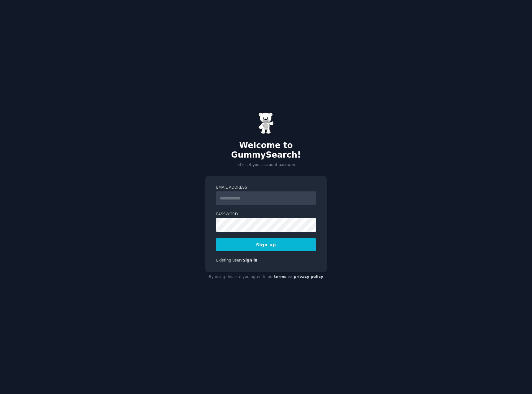  What do you see at coordinates (250, 260) in the screenshot?
I see `a: Sign in` at bounding box center [250, 260].